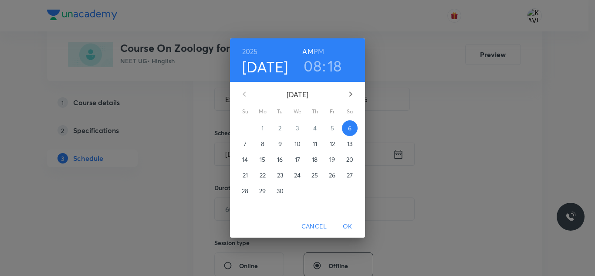  Describe the element at coordinates (250, 51) in the screenshot. I see `button: 2025` at that location.